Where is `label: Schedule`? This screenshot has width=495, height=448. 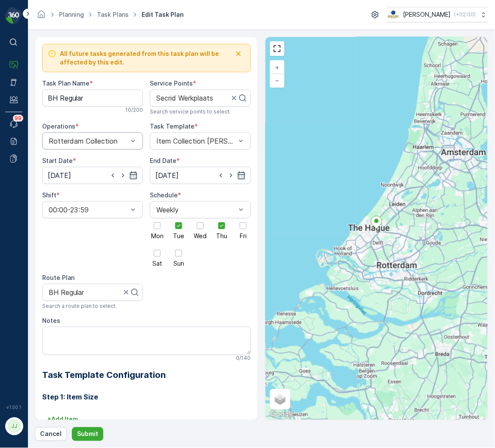
label: Schedule is located at coordinates (163, 195).